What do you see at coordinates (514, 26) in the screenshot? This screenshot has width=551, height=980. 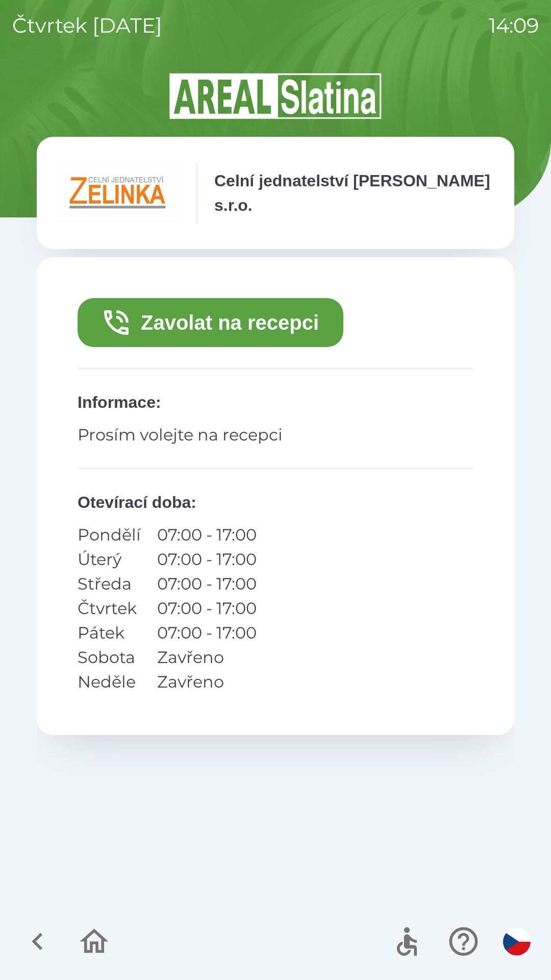 I see `p: 14:09` at bounding box center [514, 26].